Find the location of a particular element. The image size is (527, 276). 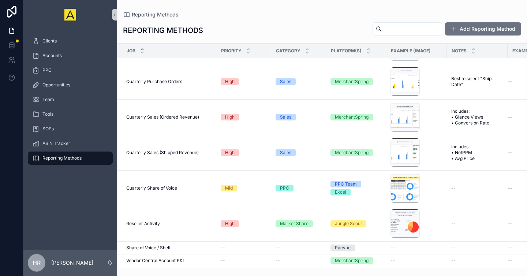

span: Notes is located at coordinates (459, 51).